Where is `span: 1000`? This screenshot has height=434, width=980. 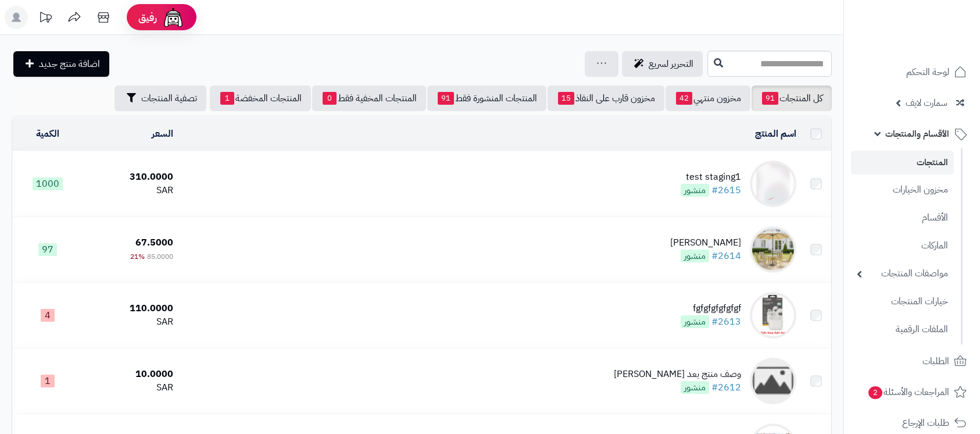
span: 1000 is located at coordinates (48, 184).